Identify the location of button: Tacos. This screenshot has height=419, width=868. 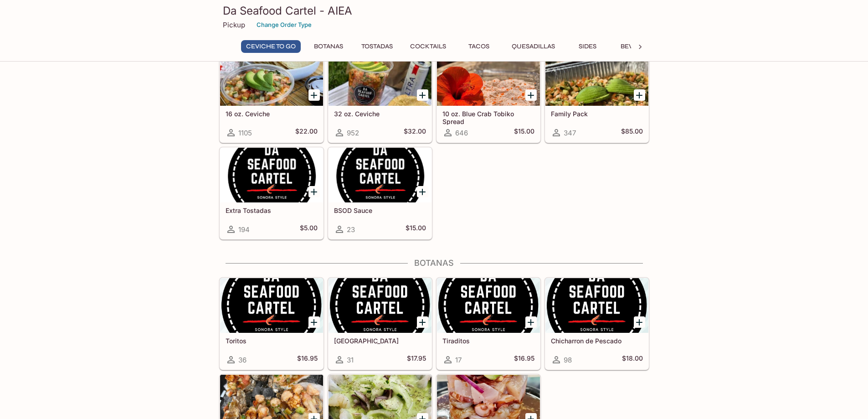
(479, 46).